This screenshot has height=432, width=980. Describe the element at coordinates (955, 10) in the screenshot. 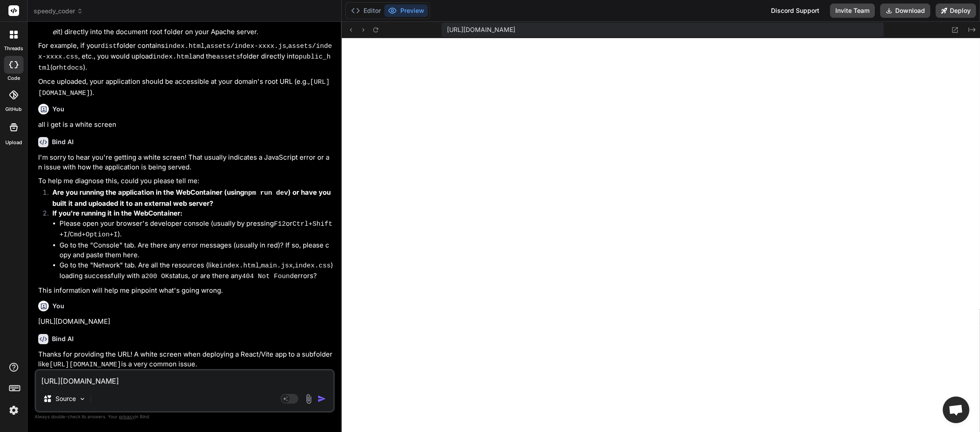

I see `button: Deploy` at that location.